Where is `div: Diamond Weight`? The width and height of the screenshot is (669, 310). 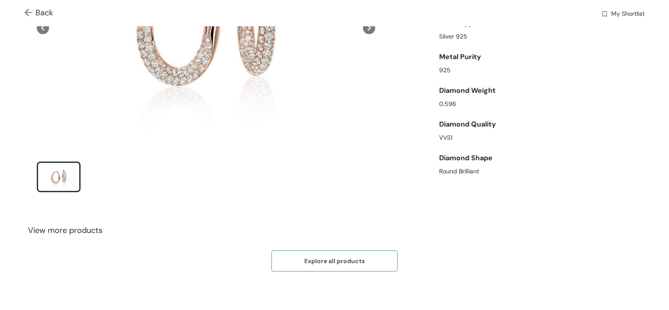 div: Diamond Weight is located at coordinates (540, 91).